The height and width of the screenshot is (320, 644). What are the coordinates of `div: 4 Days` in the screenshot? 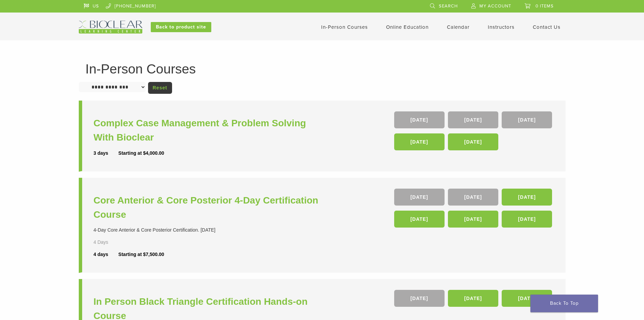 It's located at (111, 242).